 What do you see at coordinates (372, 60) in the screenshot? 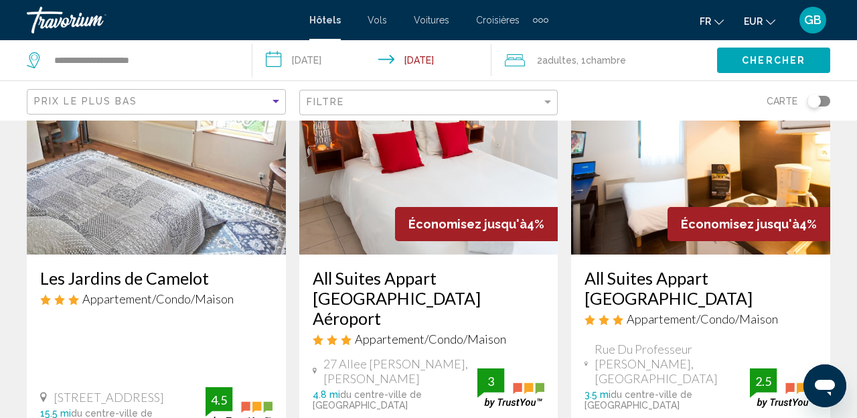
I see `button: Check-in date: Sep 26, 2025 Check-out date: Sep 29, 2025` at bounding box center [372, 60].